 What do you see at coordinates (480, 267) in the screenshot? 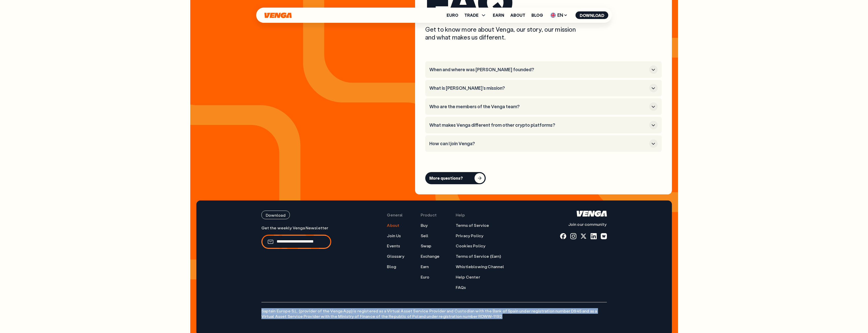
I see `a: Whistleblowing Channel` at bounding box center [480, 267].